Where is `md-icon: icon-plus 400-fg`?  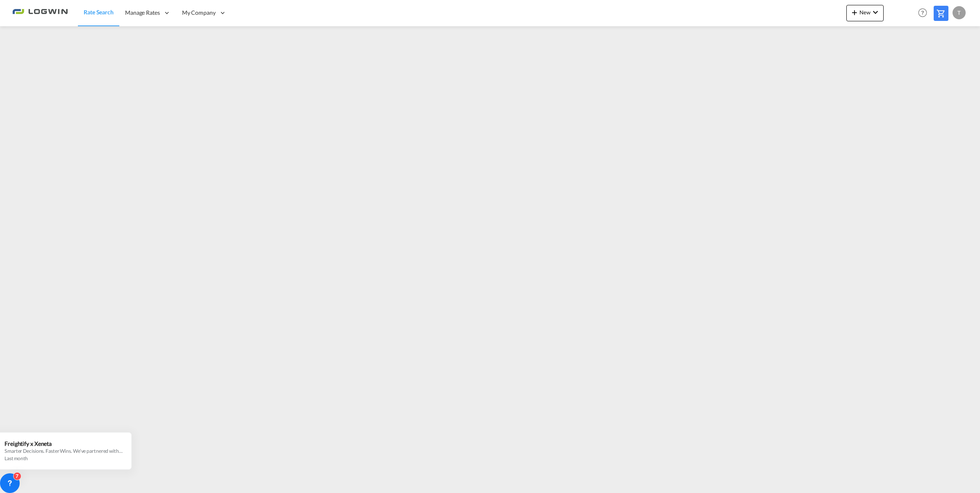
md-icon: icon-plus 400-fg is located at coordinates (854, 13).